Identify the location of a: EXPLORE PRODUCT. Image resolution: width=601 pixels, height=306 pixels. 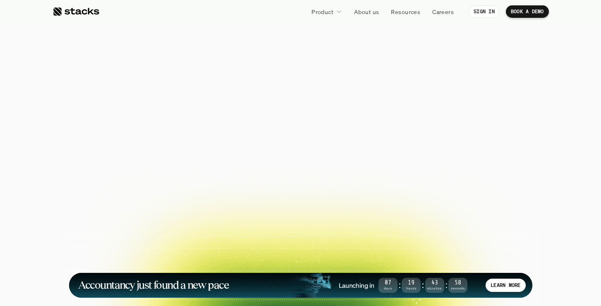
(340, 185).